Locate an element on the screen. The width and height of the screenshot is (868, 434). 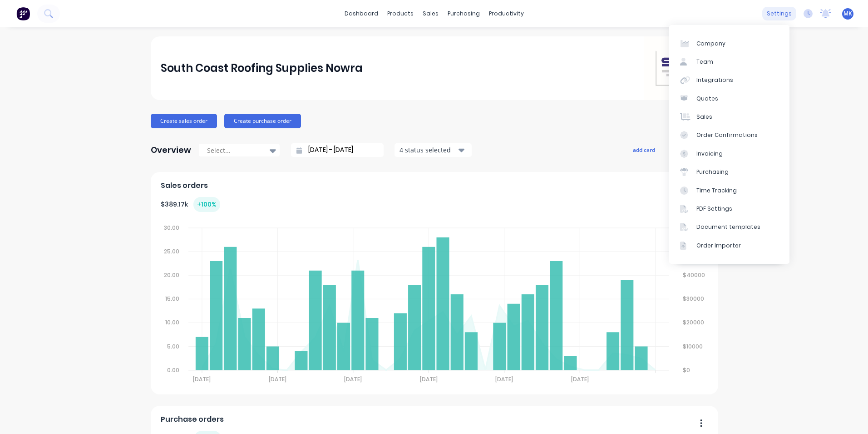
a: Quotes is located at coordinates (729, 99).